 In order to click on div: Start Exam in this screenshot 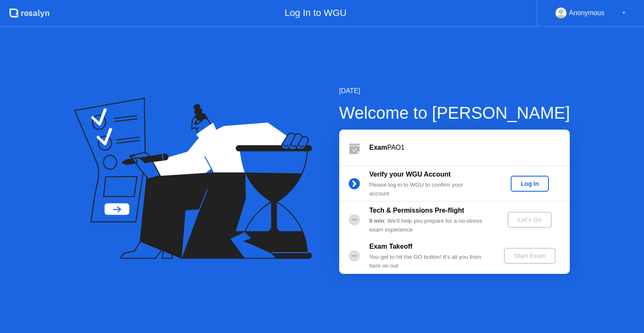, I will do `click(530, 256)`.